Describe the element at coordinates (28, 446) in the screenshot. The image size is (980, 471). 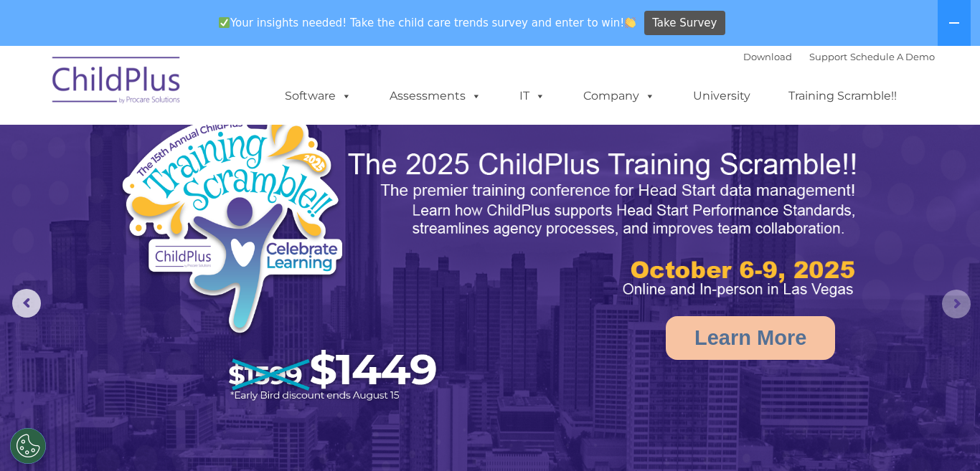
I see `button: Cookies Settings` at that location.